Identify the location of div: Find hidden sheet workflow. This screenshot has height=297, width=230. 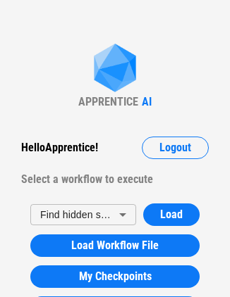
(83, 214).